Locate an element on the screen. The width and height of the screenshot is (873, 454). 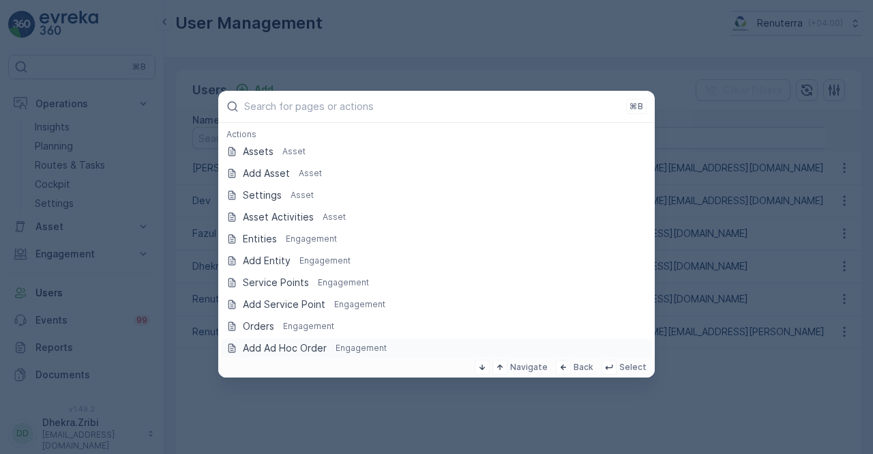
p: Navigate is located at coordinates (529, 367).